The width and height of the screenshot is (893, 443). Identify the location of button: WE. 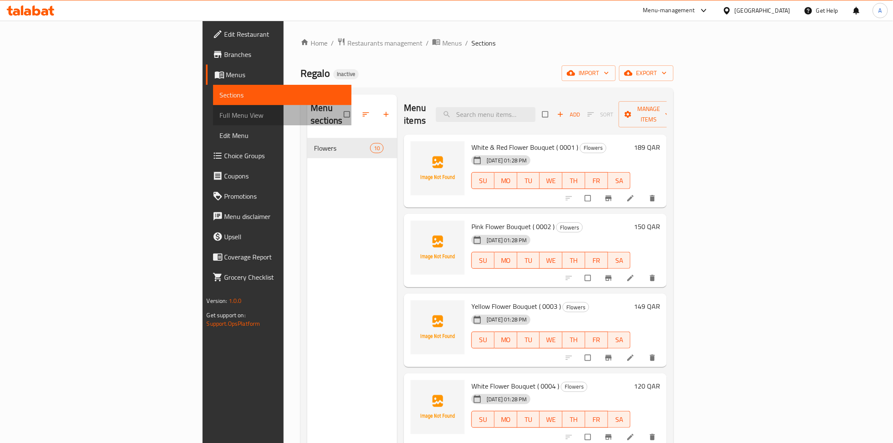
(551, 419).